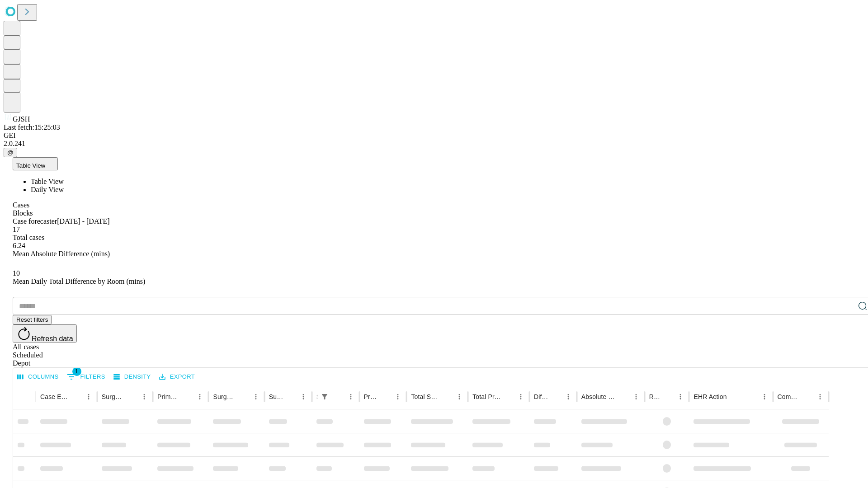 Image resolution: width=868 pixels, height=488 pixels. What do you see at coordinates (317, 397) in the screenshot?
I see `div: Scheduled In Room Duration` at bounding box center [317, 397].